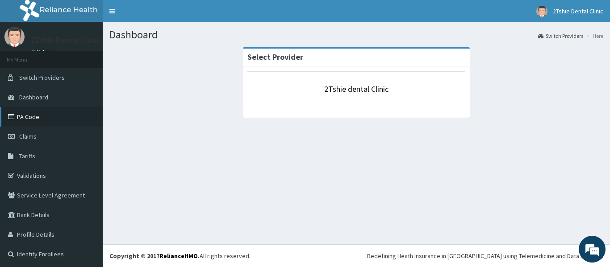  Describe the element at coordinates (356, 256) in the screenshot. I see `footer: All rights reserved.` at that location.